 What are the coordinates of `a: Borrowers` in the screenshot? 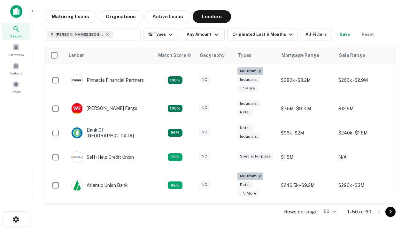 It's located at (16, 50).